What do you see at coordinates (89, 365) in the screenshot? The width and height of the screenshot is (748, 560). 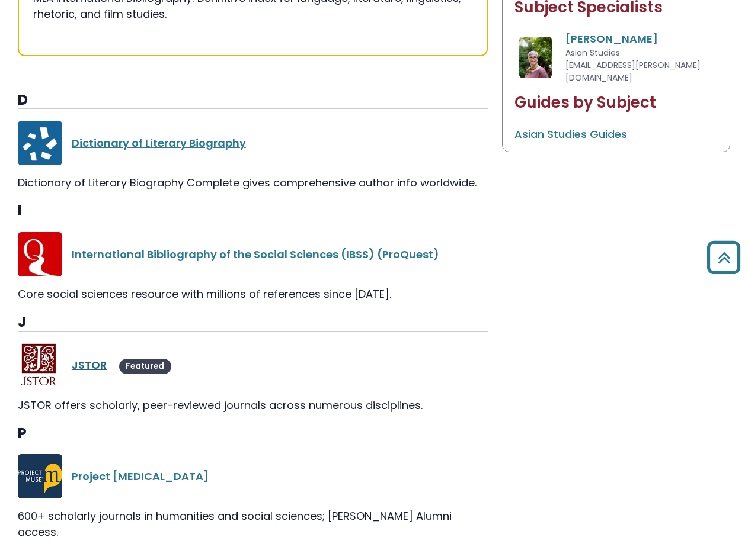 I see `a: JSTOR` at bounding box center [89, 365].